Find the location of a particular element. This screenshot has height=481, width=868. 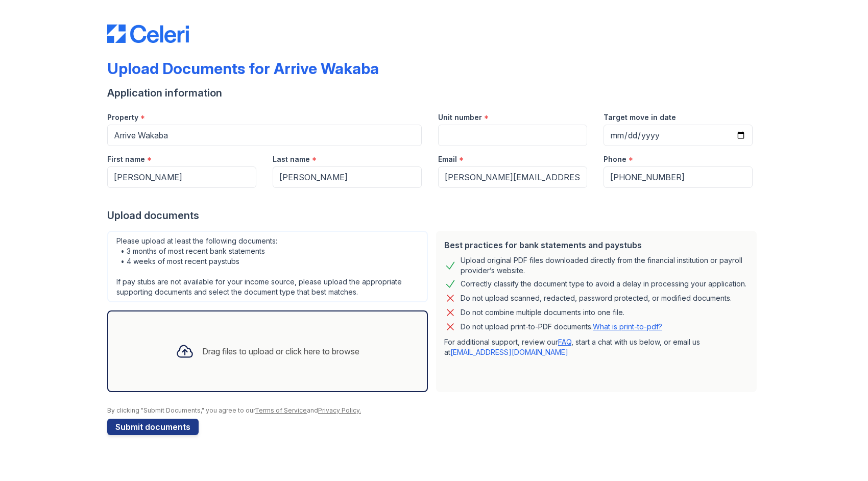

div: Drag files to upload or click here to browse is located at coordinates (280, 351).